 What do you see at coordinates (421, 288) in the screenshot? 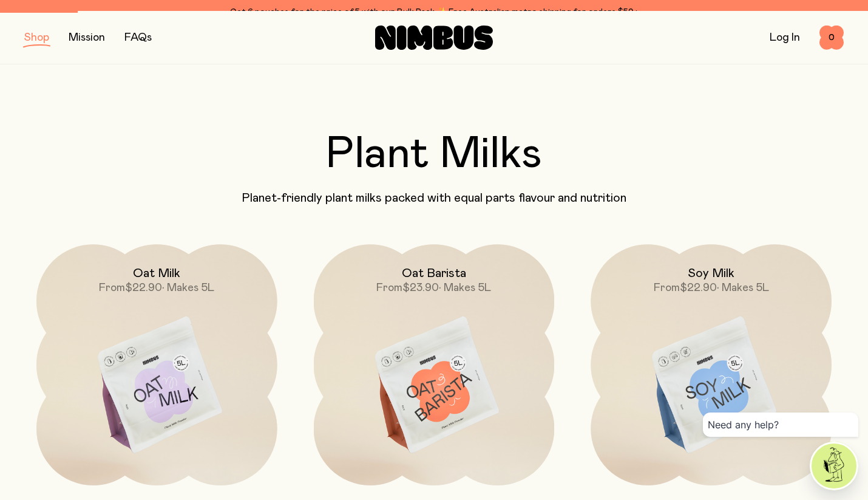
I see `span: $23.90` at bounding box center [421, 288].